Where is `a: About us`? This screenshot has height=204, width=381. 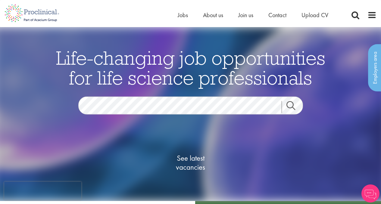 a: About us is located at coordinates (213, 15).